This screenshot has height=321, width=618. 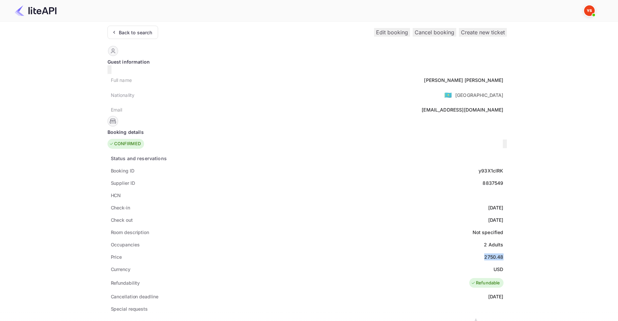 I want to click on div: 2 Adults, so click(x=494, y=244).